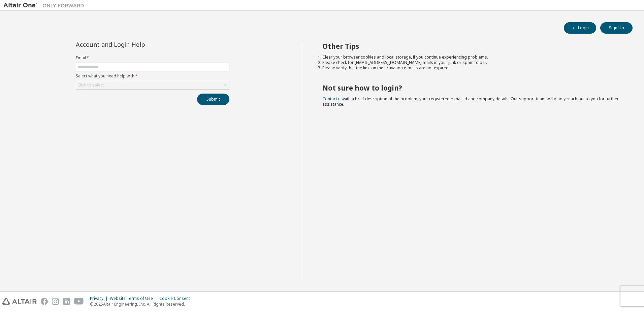 Image resolution: width=644 pixels, height=311 pixels. Describe the element at coordinates (472, 88) in the screenshot. I see `h2: Not sure how to login?` at that location.